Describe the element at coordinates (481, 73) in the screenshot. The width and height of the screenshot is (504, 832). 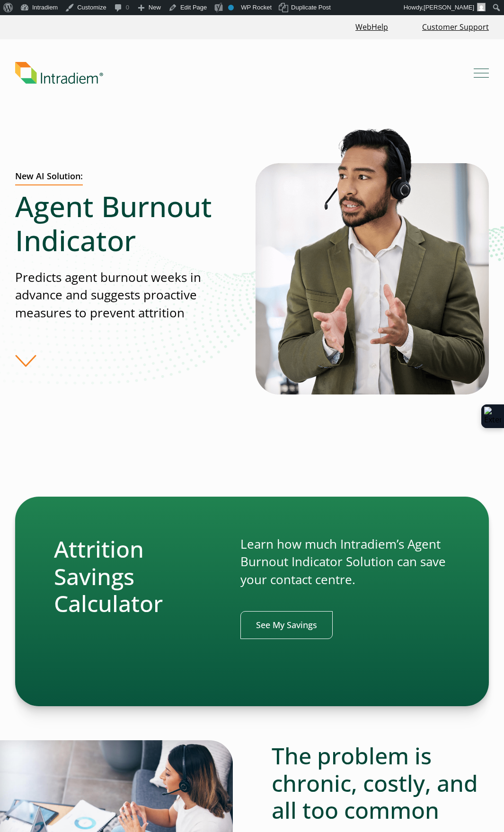
I see `button: Mobile Navigation Button` at that location.